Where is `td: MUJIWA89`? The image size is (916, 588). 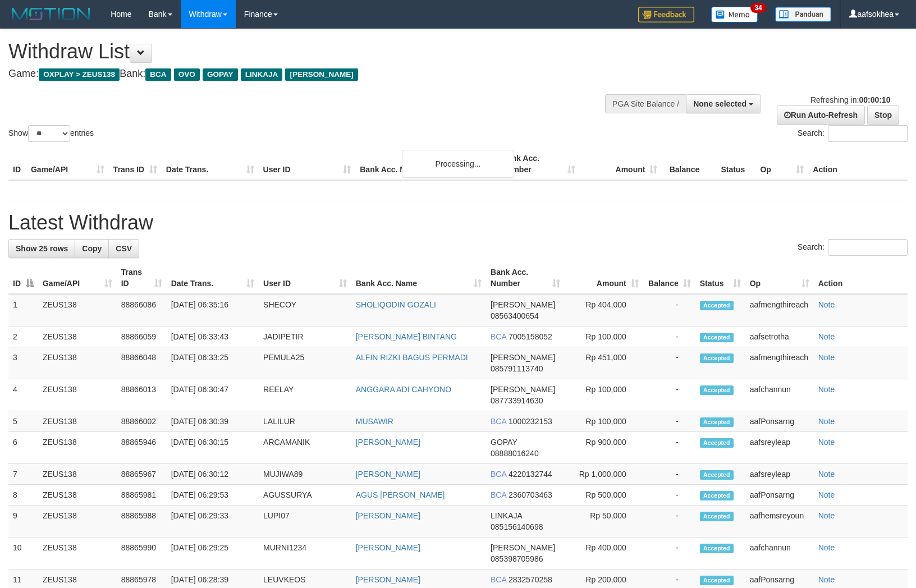 td: MUJIWA89 is located at coordinates (304, 474).